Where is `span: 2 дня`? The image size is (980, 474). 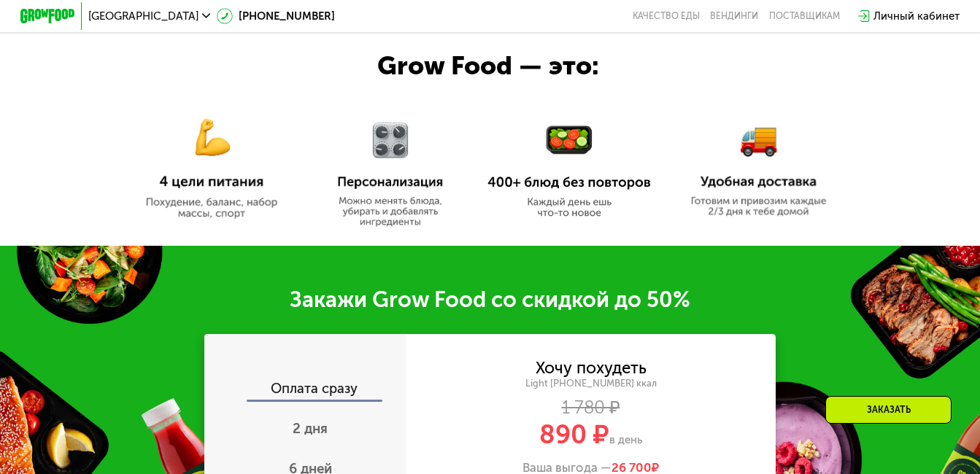 span: 2 дня is located at coordinates (310, 429).